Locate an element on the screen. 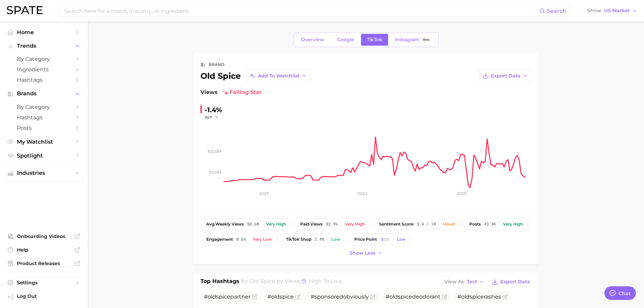  a: Posts is located at coordinates (44, 128).